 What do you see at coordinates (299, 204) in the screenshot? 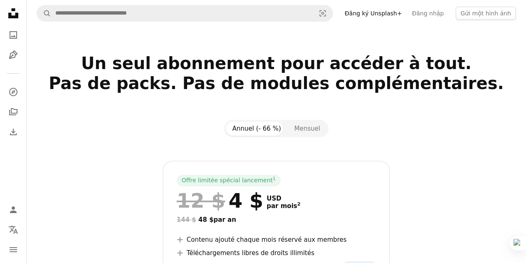
I see `sup: 2` at bounding box center [299, 204].